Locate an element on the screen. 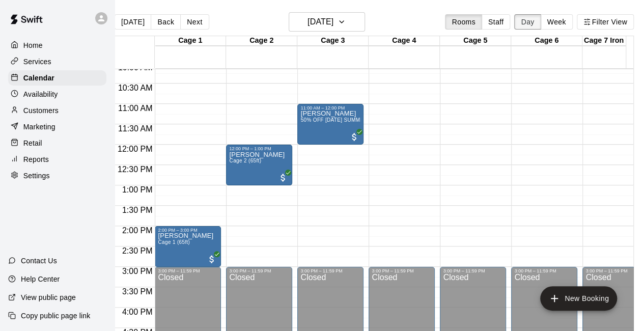 Image resolution: width=644 pixels, height=331 pixels. p: Home is located at coordinates (33, 45).